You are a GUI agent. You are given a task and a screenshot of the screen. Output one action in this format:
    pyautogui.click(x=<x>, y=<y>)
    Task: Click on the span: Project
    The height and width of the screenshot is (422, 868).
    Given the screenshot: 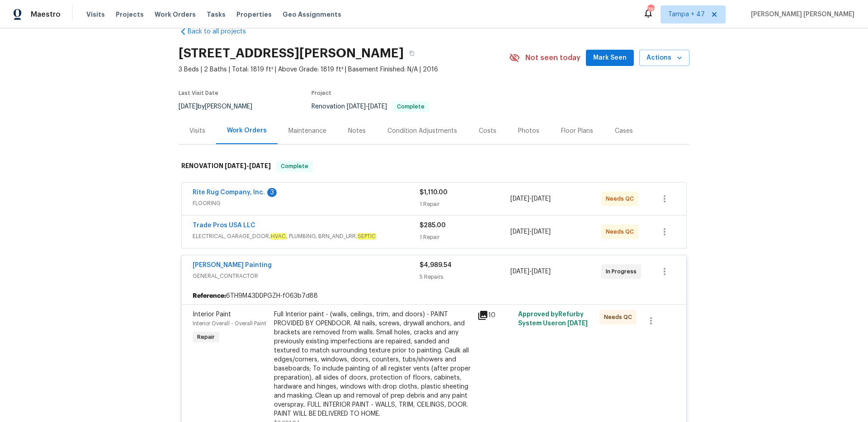 What is the action you would take?
    pyautogui.click(x=322, y=93)
    